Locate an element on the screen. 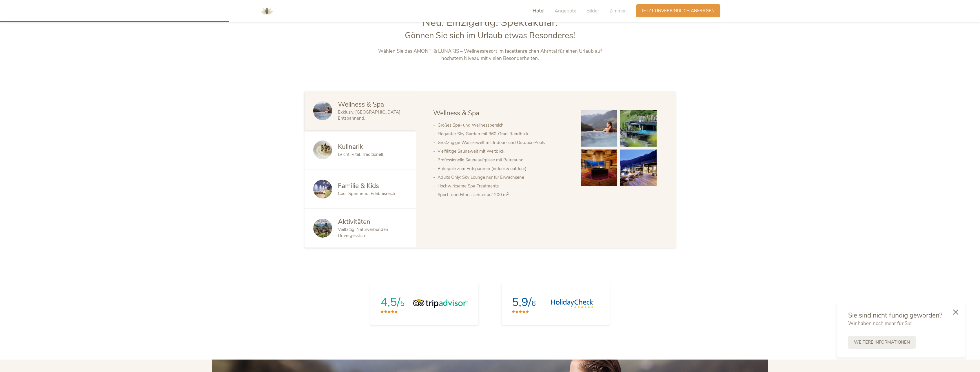  span: Bilder is located at coordinates (593, 10).